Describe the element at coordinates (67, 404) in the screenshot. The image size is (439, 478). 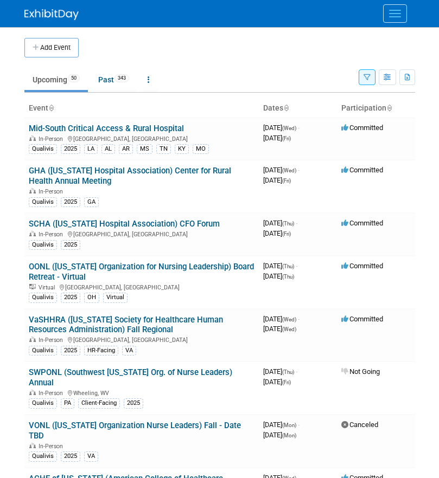
I see `div: PA` at that location.